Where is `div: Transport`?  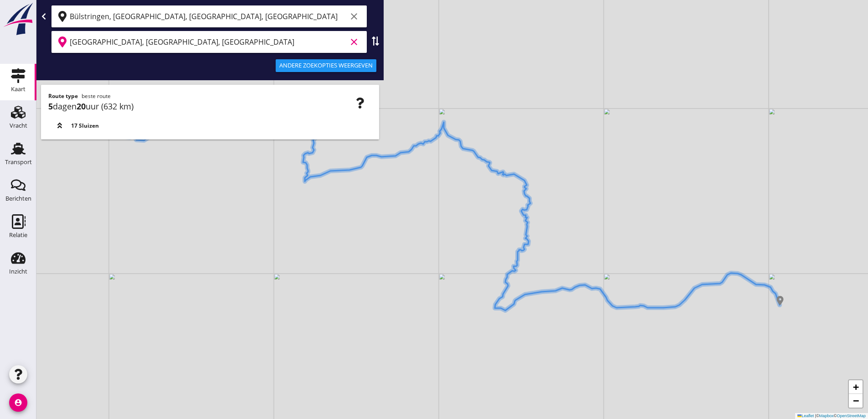
div: Transport is located at coordinates (18, 162).